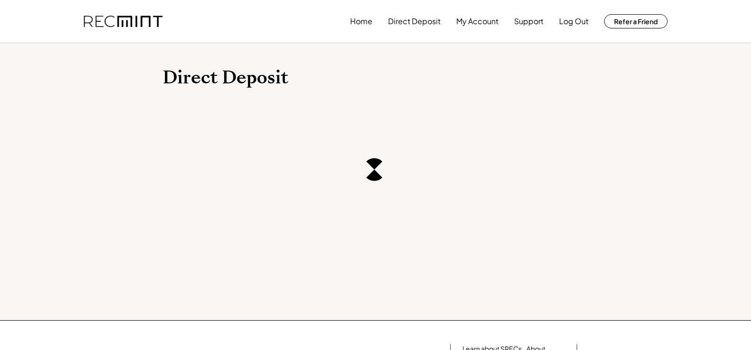  Describe the element at coordinates (477, 21) in the screenshot. I see `button: My Account` at that location.